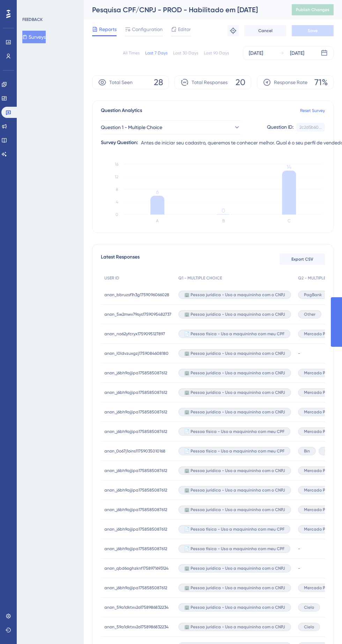  I want to click on span: anon_bbruzsf1h3g1759096066028, so click(137, 295).